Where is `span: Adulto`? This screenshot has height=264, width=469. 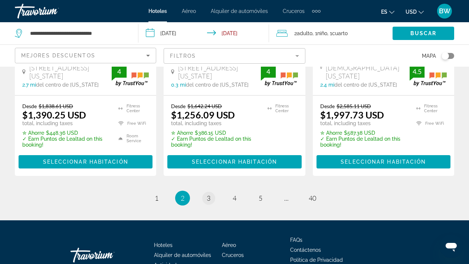
span: Adulto is located at coordinates (305, 33).